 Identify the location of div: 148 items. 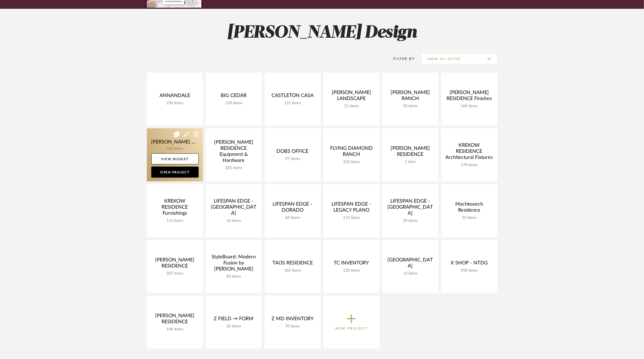
(175, 329).